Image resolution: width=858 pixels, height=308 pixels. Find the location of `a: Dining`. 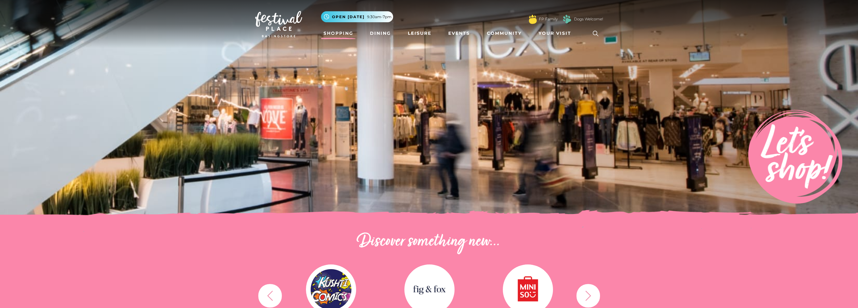

a: Dining is located at coordinates (380, 33).